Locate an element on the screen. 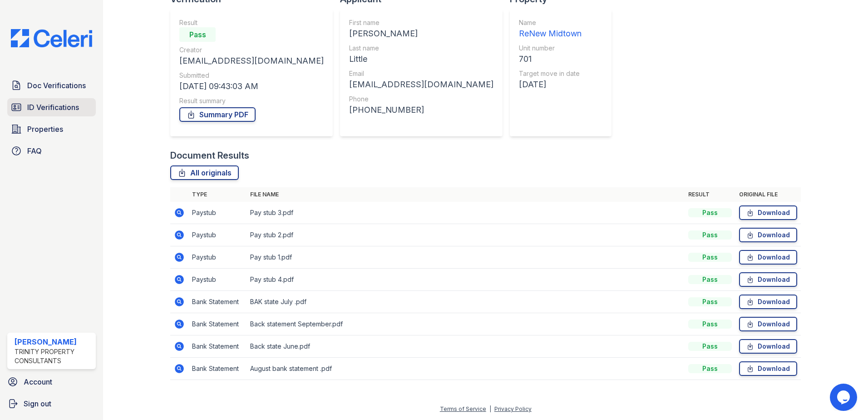 The height and width of the screenshot is (420, 868). td: BAK state July .pdf is located at coordinates (465, 301).